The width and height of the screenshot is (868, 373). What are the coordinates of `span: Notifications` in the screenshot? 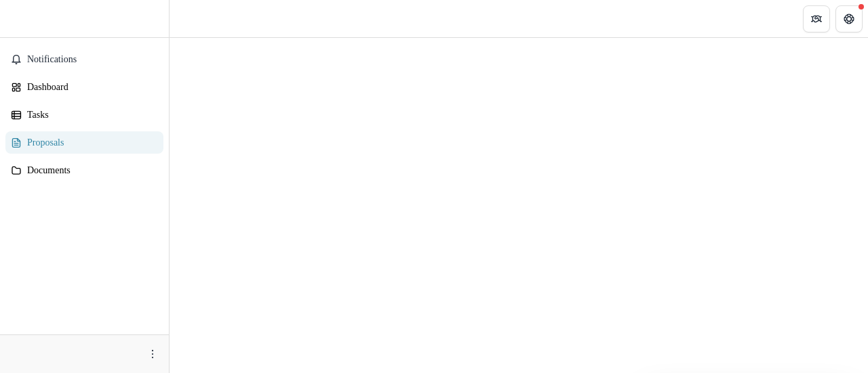 It's located at (92, 60).